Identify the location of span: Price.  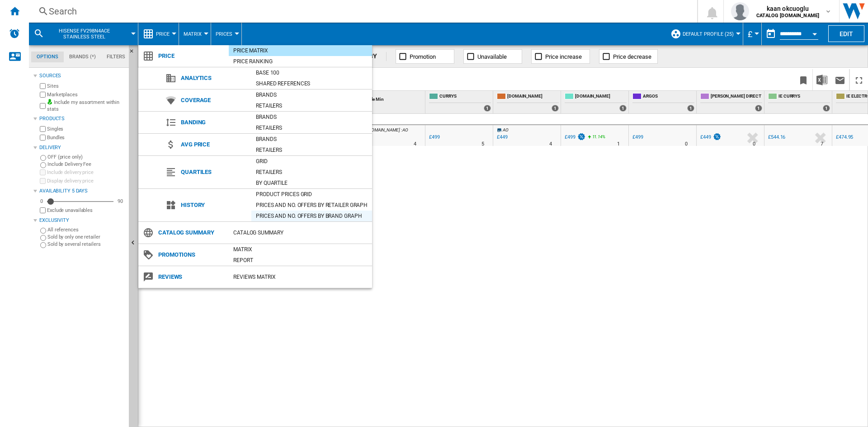
(192, 56).